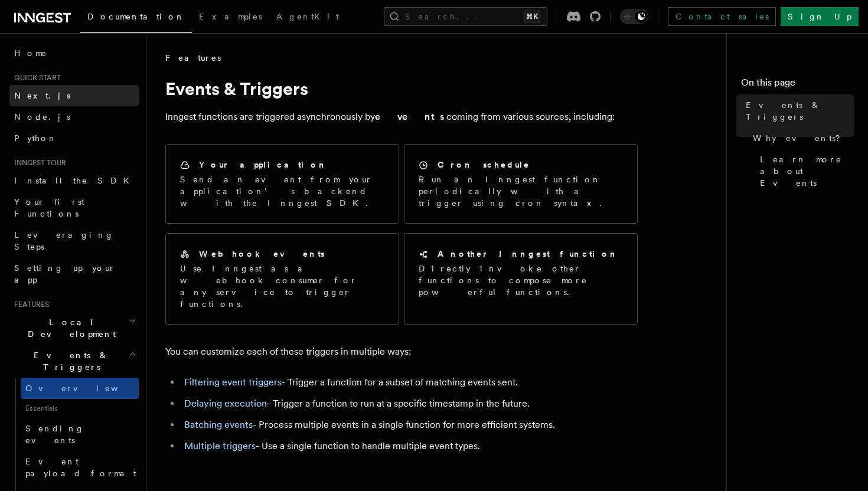 This screenshot has height=491, width=868. Describe the element at coordinates (75, 181) in the screenshot. I see `span: Install the SDK` at that location.